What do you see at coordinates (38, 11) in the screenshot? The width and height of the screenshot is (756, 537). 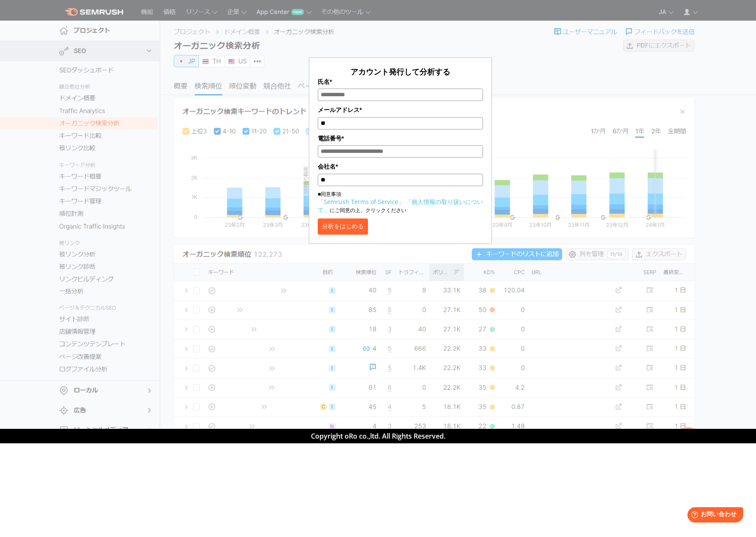 I see `span: お問い合わせ` at bounding box center [38, 11].